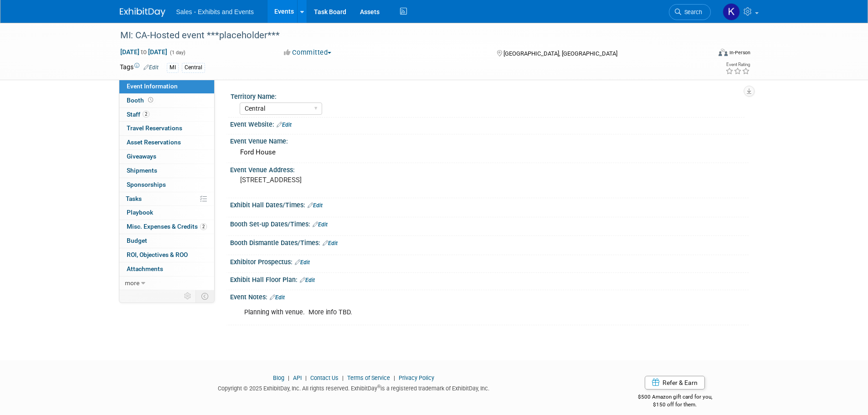  I want to click on span: (1 day), so click(177, 52).